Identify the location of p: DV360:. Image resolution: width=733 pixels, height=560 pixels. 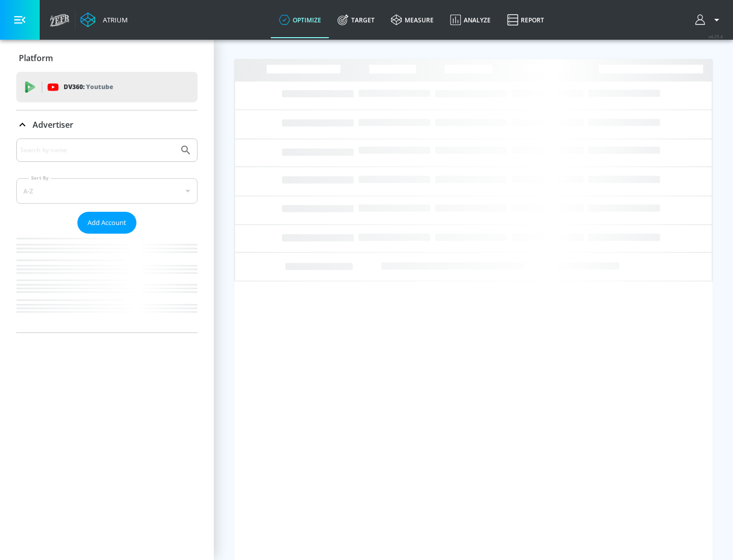
(88, 87).